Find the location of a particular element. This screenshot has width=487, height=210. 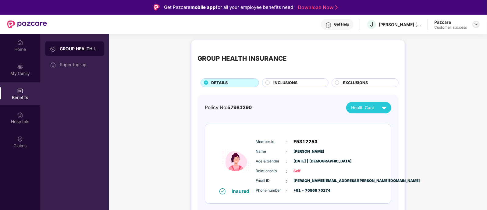

div: Customer_success is located at coordinates (451, 27).